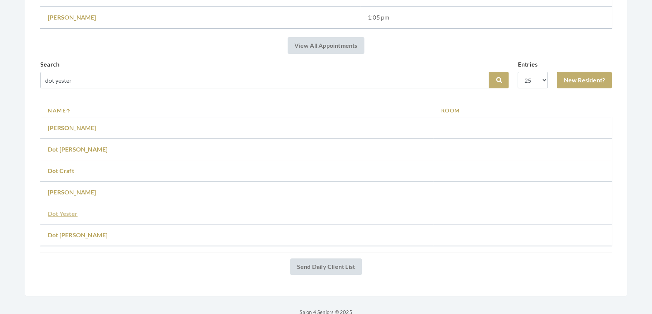  Describe the element at coordinates (522, 110) in the screenshot. I see `a: Room` at that location.